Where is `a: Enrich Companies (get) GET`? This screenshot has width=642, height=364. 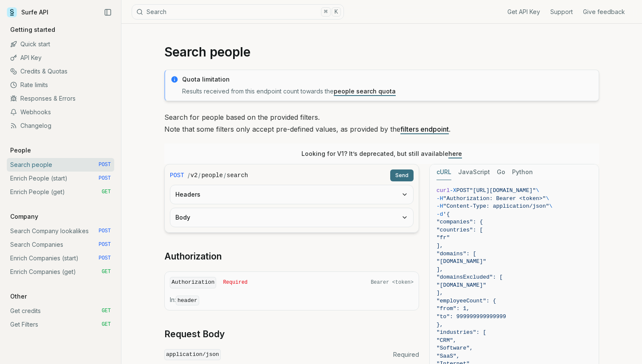 a: Enrich Companies (get) GET is located at coordinates (60, 272).